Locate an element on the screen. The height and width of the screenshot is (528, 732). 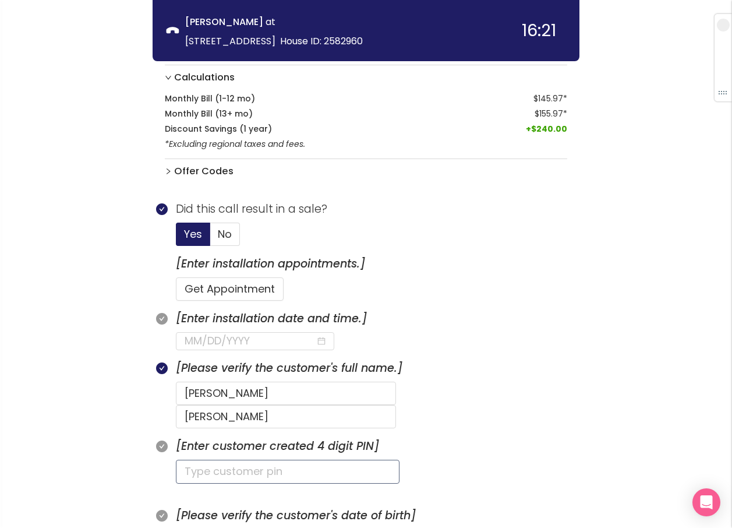
span: Yes is located at coordinates (193, 234).